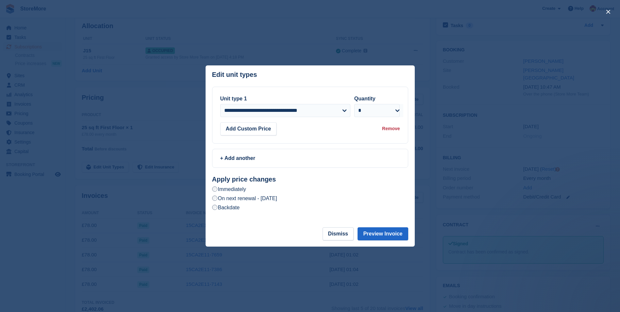  Describe the element at coordinates (215, 207) in the screenshot. I see `input: Backdate` at that location.